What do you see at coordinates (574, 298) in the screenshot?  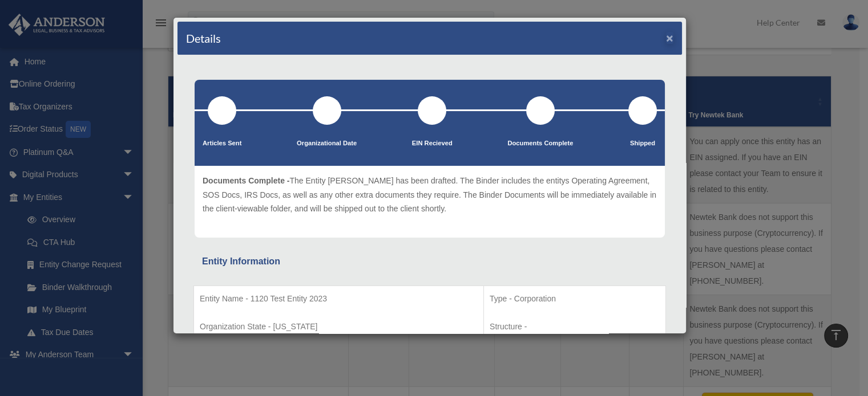 I see `p: Type - Corporation` at bounding box center [574, 298].